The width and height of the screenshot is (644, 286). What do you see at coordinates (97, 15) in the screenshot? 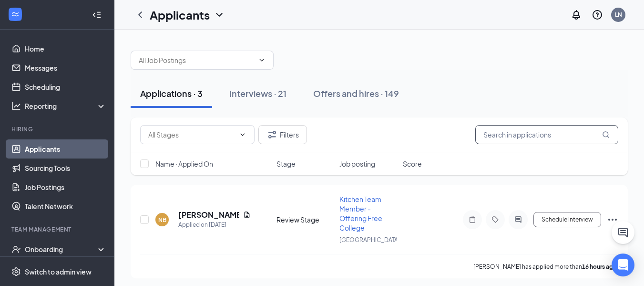
I see `svg: Collapse` at bounding box center [97, 15].